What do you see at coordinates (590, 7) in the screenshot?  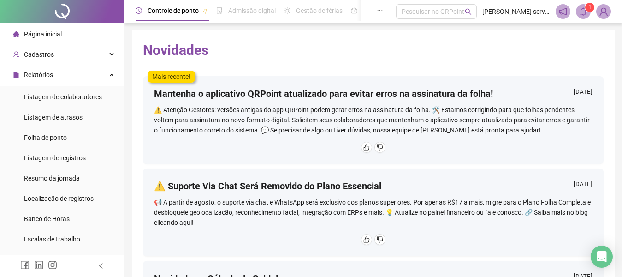 I see `span: 1` at bounding box center [590, 7].